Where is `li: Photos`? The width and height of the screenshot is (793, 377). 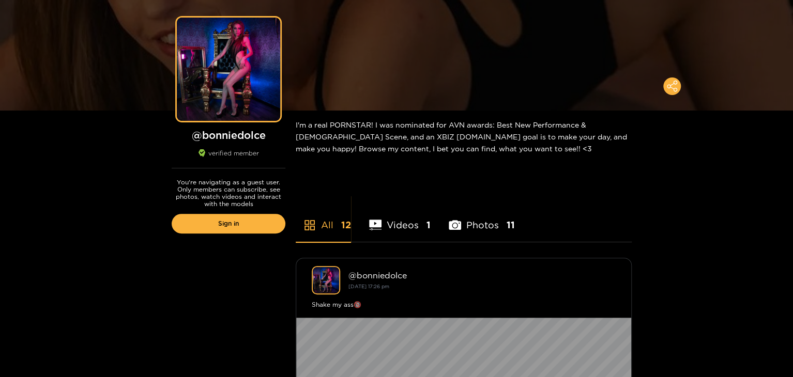
li: Photos is located at coordinates (482, 219).